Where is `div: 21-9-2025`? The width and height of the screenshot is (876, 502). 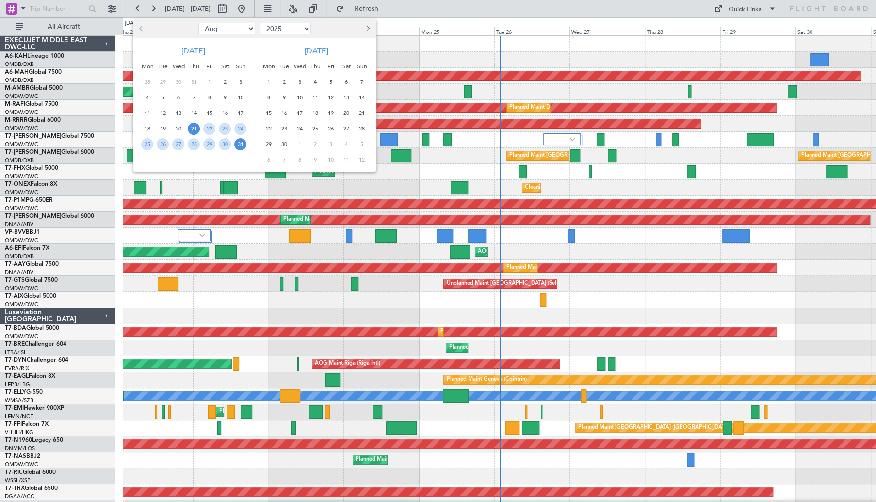
div: 21-9-2025 is located at coordinates (362, 113).